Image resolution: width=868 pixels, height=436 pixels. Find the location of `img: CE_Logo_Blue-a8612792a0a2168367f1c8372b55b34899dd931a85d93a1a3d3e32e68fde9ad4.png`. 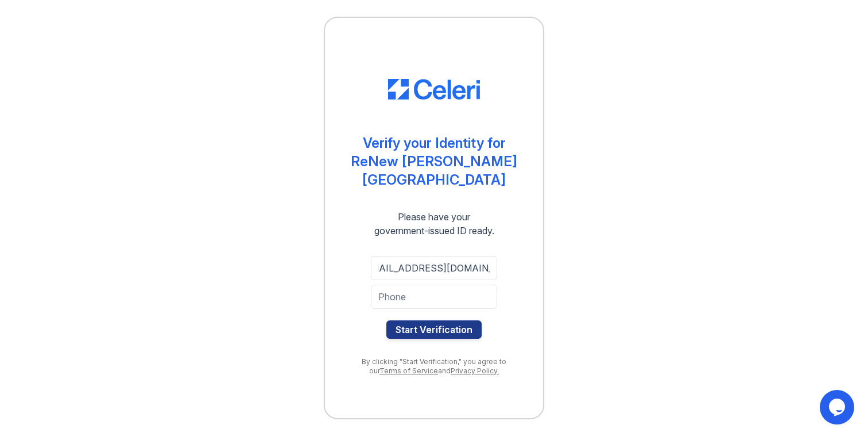

img: CE_Logo_Blue-a8612792a0a2168367f1c8372b55b34899dd931a85d93a1a3d3e32e68fde9ad4.png is located at coordinates (434, 89).